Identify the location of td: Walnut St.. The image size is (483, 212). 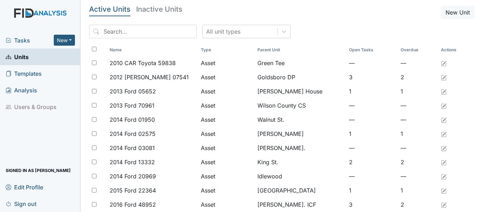
(300, 119).